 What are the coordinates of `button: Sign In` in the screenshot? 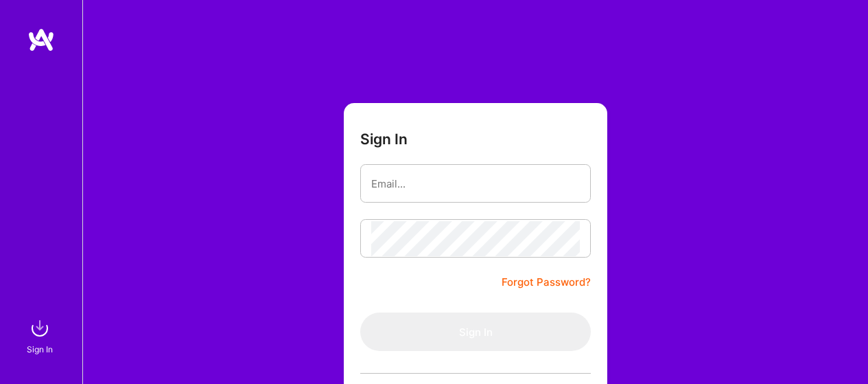 It's located at (475, 332).